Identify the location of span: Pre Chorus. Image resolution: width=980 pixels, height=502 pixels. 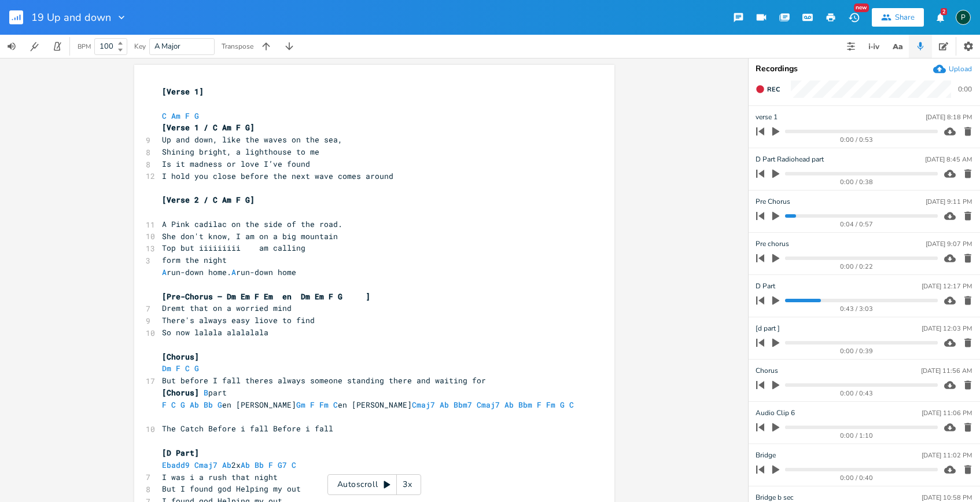
(773, 201).